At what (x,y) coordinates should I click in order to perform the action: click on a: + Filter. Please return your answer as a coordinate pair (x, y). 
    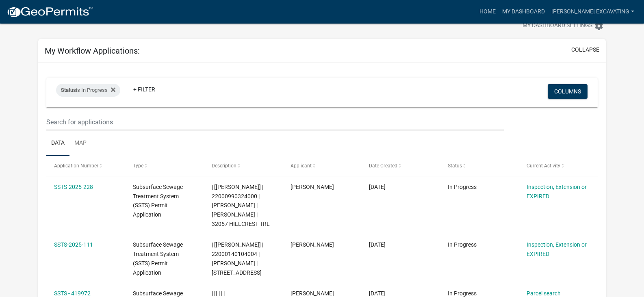
    Looking at the image, I should click on (144, 89).